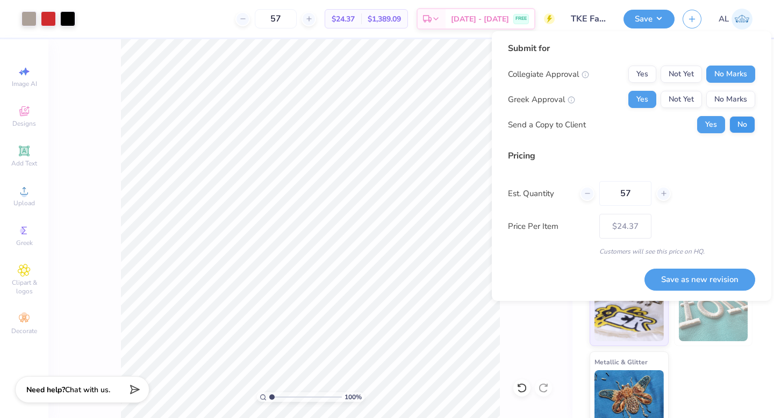  What do you see at coordinates (735, 19) in the screenshot?
I see `a: AL` at bounding box center [735, 19].